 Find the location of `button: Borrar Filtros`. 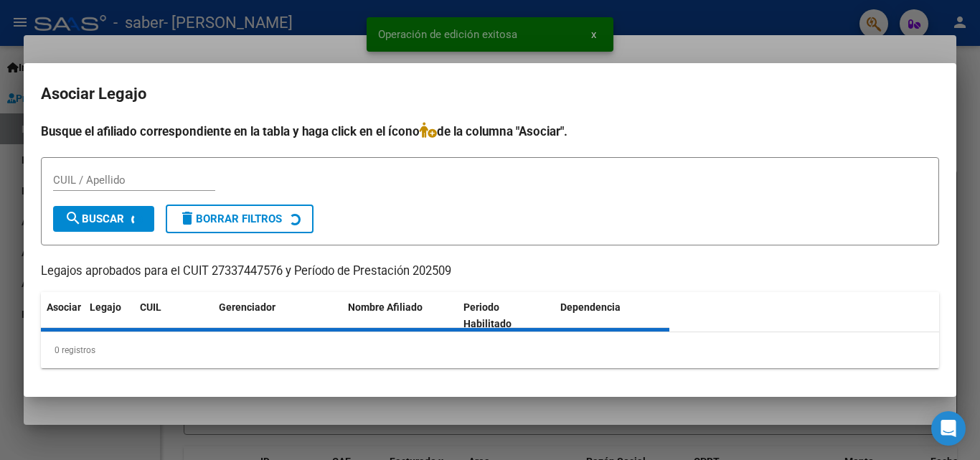

button: Borrar Filtros is located at coordinates (240, 218).